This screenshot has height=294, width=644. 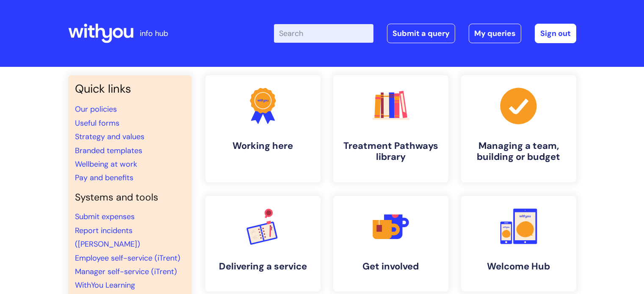 What do you see at coordinates (519, 129) in the screenshot?
I see `a: Managing a team, building or budget` at bounding box center [519, 129].